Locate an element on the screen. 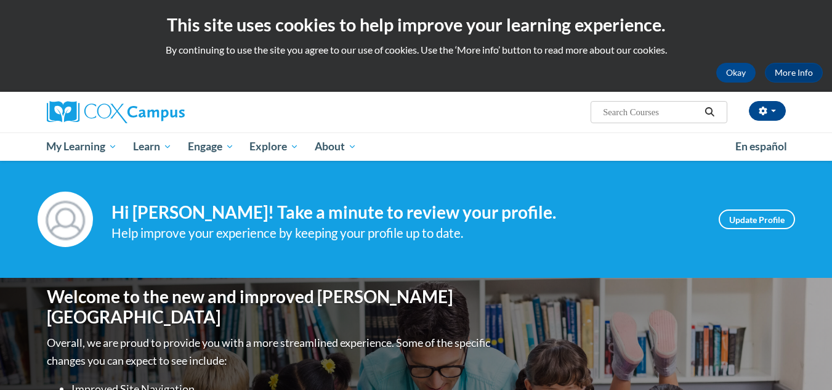 This screenshot has height=390, width=832. button: Account Settings is located at coordinates (768, 111).